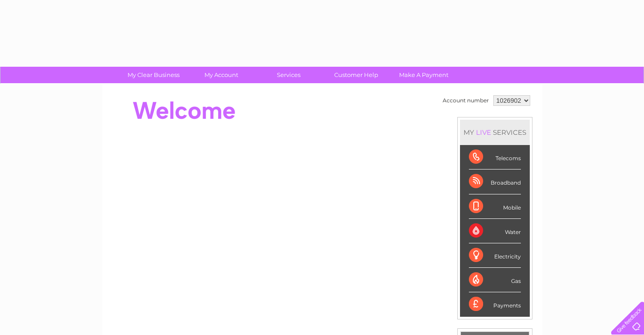  I want to click on a: My Clear Business, so click(154, 75).